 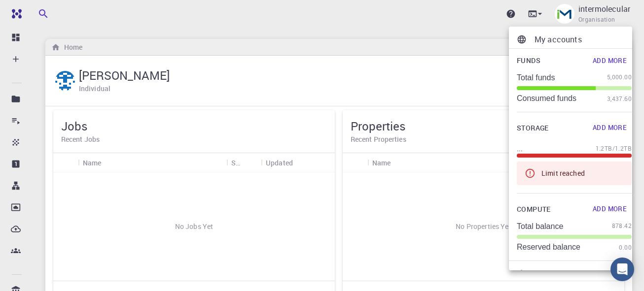 I want to click on a: Billing and payments, so click(x=574, y=274).